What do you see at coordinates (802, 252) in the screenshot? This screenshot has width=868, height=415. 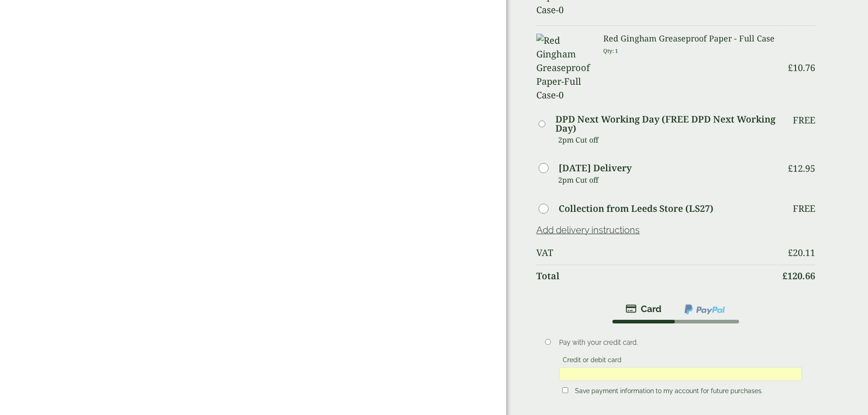 I see `bdi: 20.11` at bounding box center [802, 252].